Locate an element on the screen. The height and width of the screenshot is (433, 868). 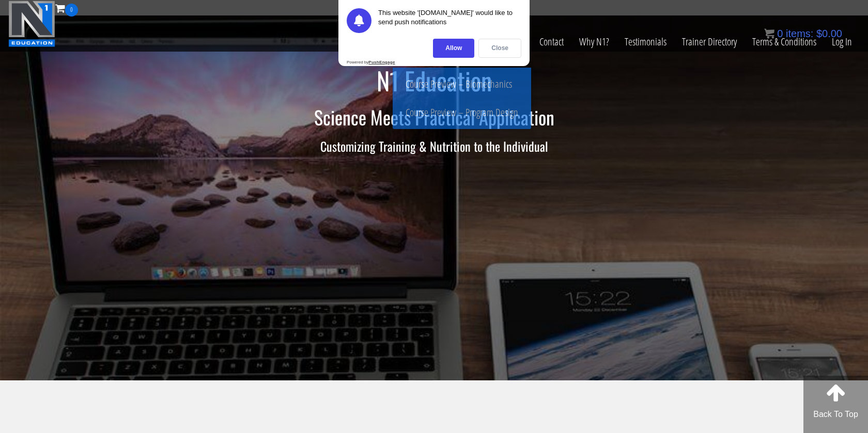
a: Terms & Conditions is located at coordinates (784, 42).